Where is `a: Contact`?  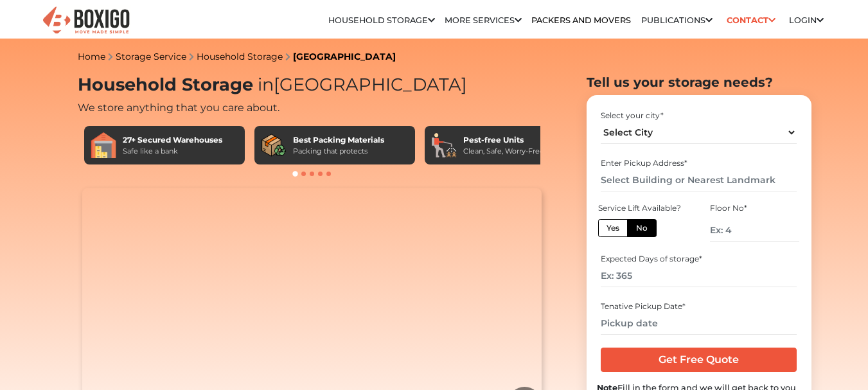
a: Contact is located at coordinates (750, 20).